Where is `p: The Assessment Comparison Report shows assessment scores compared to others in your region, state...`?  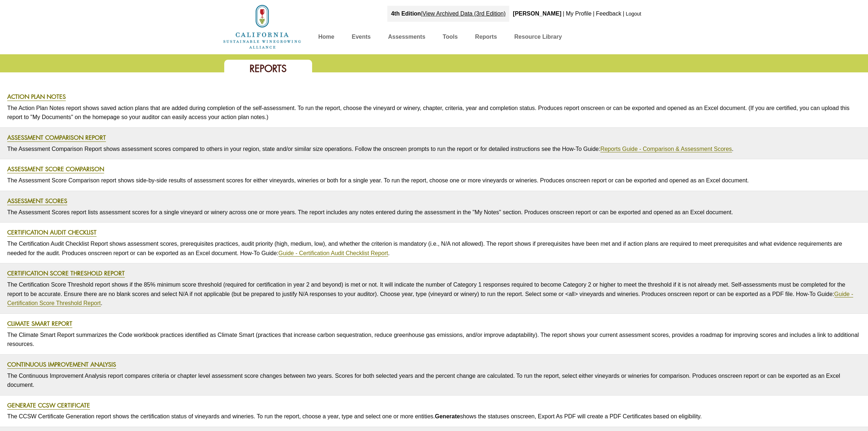 p: The Assessment Comparison Report shows assessment scores compared to others in your region, state... is located at coordinates (434, 149).